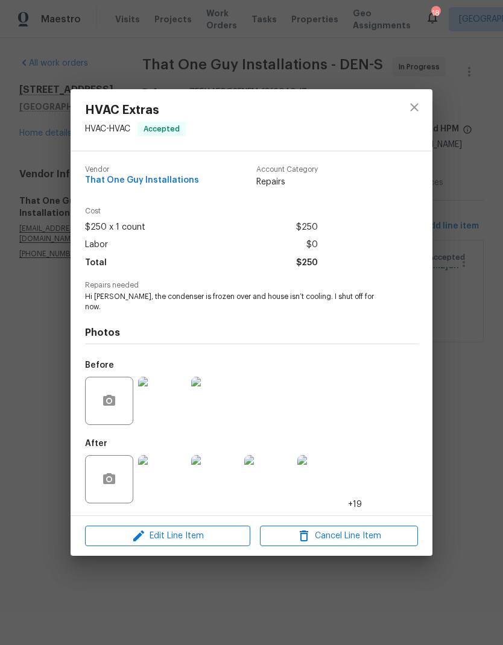 Image resolution: width=503 pixels, height=645 pixels. I want to click on span: Edit Line Item, so click(168, 536).